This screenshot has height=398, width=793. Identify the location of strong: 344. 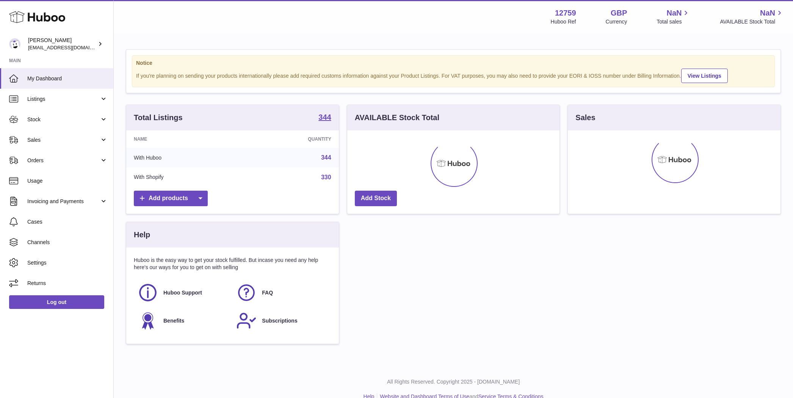
(325, 117).